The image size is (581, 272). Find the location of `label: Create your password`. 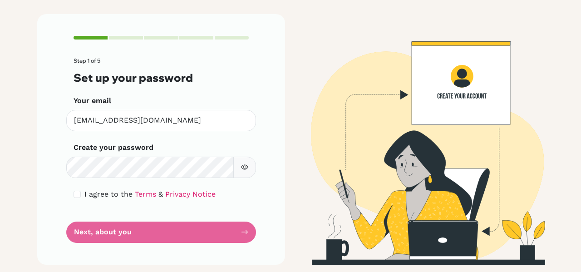

label: Create your password is located at coordinates (113, 147).